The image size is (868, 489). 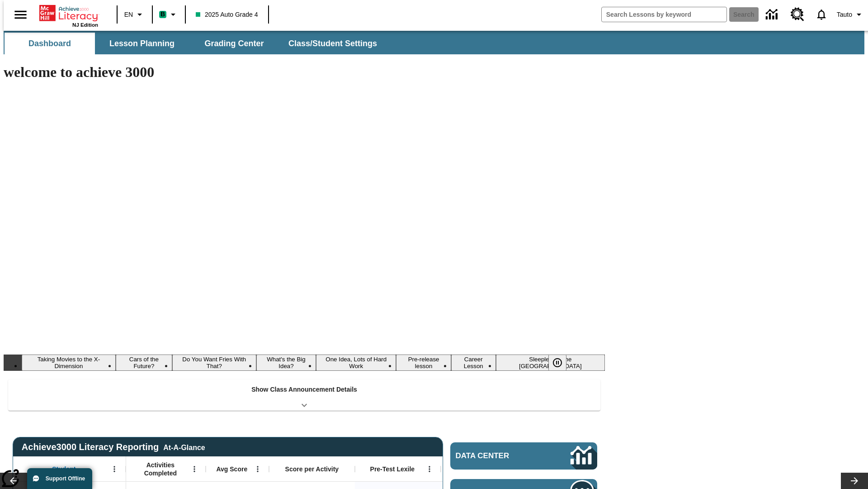 I want to click on button: Slide 5 One Idea, Lots of Hard Work, so click(x=356, y=362).